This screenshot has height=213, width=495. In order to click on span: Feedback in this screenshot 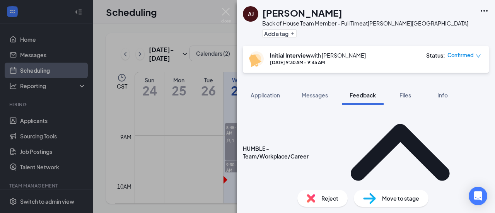, I will do `click(363, 95)`.